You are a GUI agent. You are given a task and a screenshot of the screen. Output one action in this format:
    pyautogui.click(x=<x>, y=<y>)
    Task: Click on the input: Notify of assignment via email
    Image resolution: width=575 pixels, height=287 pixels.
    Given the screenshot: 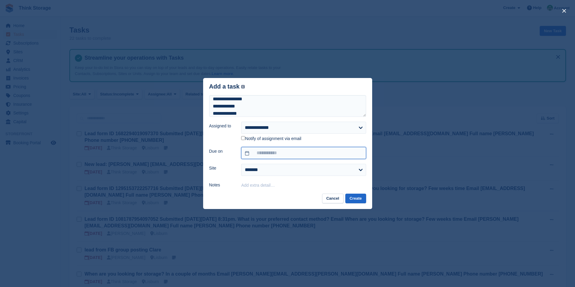 What is the action you would take?
    pyautogui.click(x=243, y=138)
    